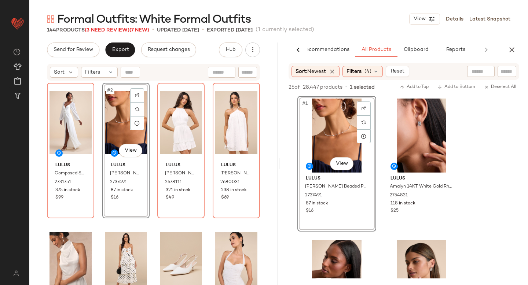 The width and height of the screenshot is (528, 285). I want to click on span: Add to Top, so click(414, 87).